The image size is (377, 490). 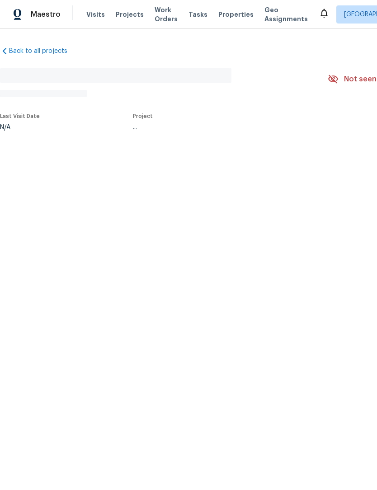 I want to click on span: Work Orders, so click(x=166, y=14).